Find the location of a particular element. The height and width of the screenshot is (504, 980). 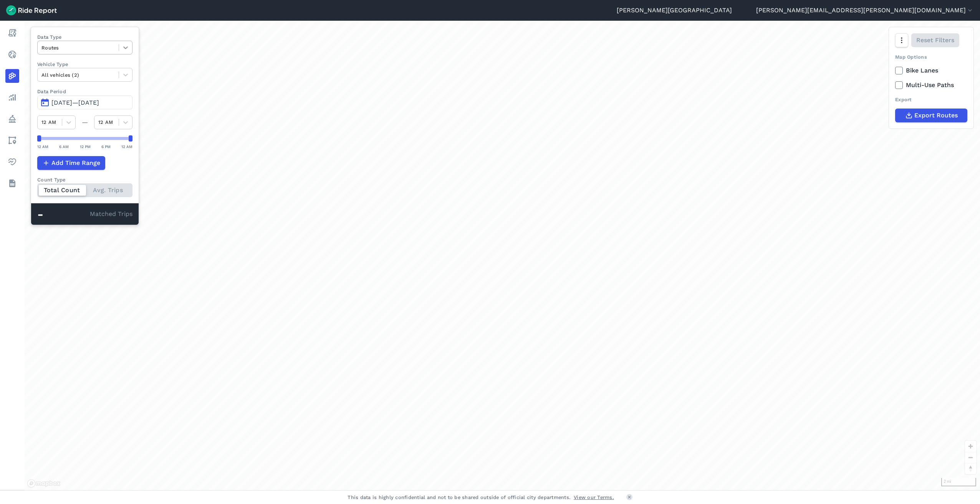

div: loading is located at coordinates (502, 256).